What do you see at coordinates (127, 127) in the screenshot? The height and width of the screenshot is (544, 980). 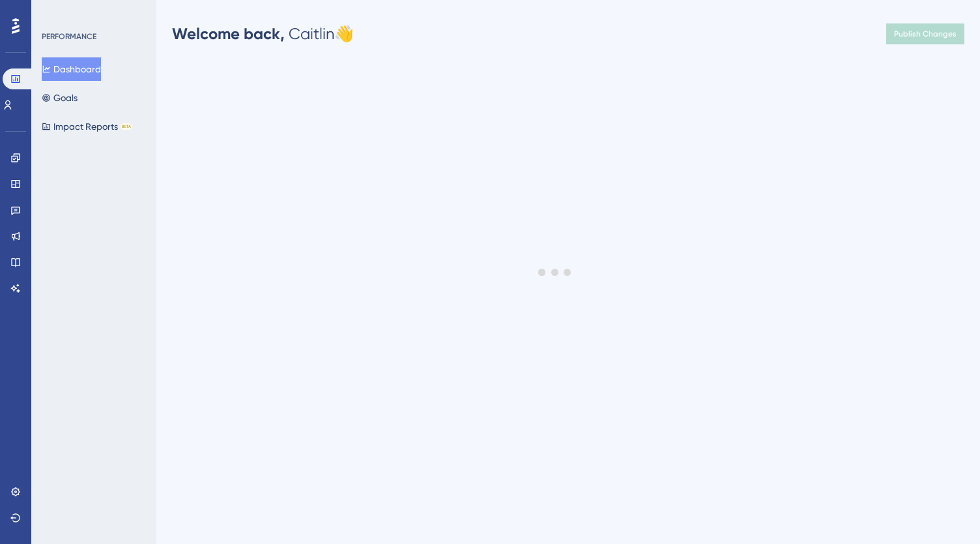 I see `div: BETA` at bounding box center [127, 127].